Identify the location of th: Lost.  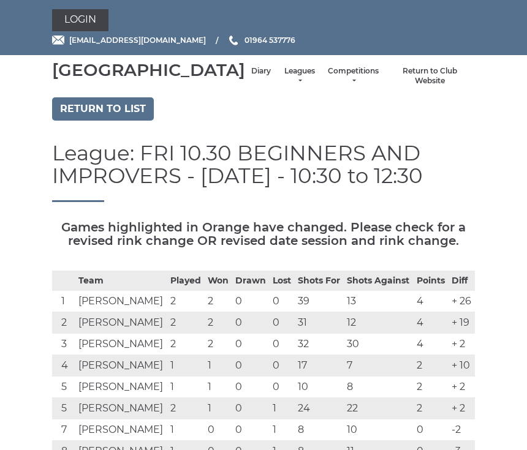
(282, 281).